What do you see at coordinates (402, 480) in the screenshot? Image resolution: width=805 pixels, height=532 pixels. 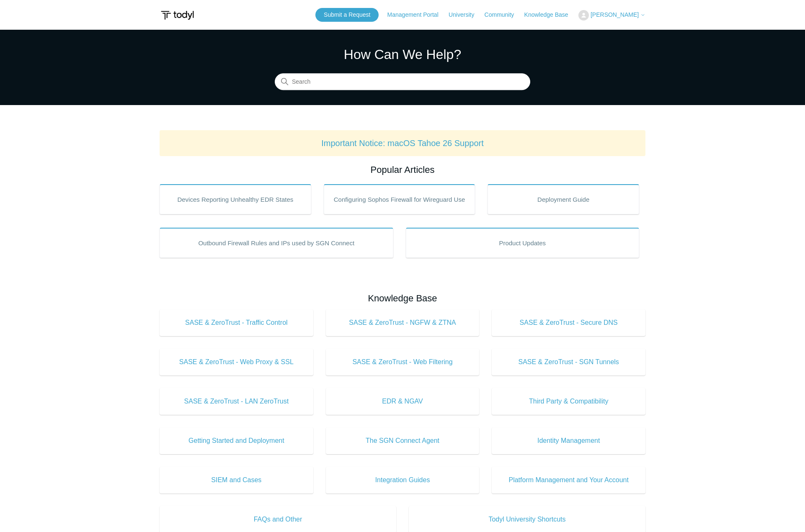 I see `span: Integration Guides` at bounding box center [402, 480].